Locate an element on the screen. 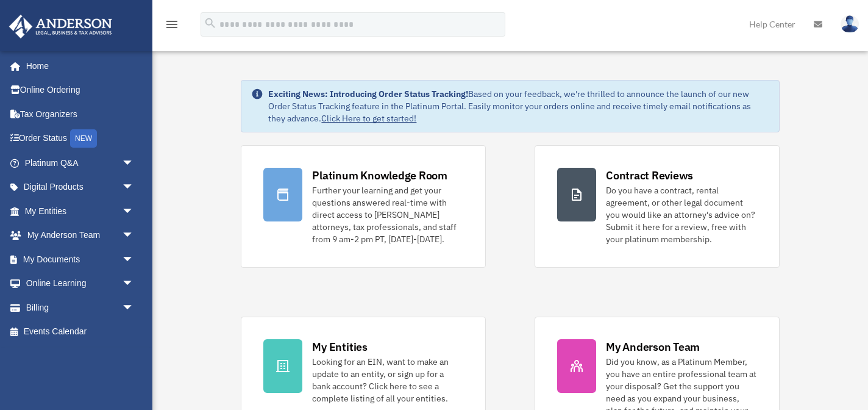 Image resolution: width=868 pixels, height=410 pixels. div: Platinum Knowledge Room is located at coordinates (380, 175).